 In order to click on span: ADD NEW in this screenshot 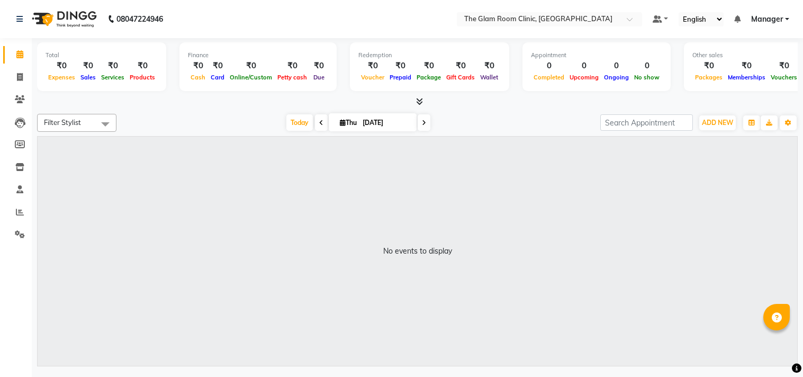, I will do `click(717, 122)`.